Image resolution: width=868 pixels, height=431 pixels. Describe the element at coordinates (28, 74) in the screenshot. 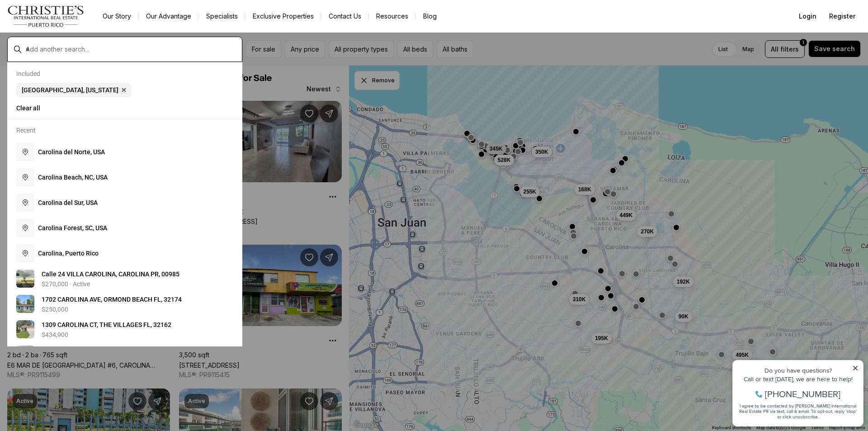

I see `p: Included` at that location.